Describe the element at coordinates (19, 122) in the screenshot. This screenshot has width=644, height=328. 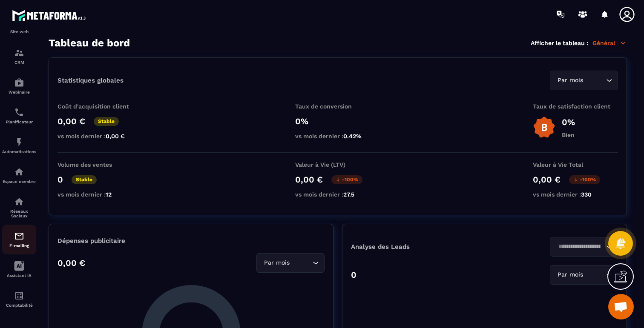
I see `p: Planificateur` at that location.